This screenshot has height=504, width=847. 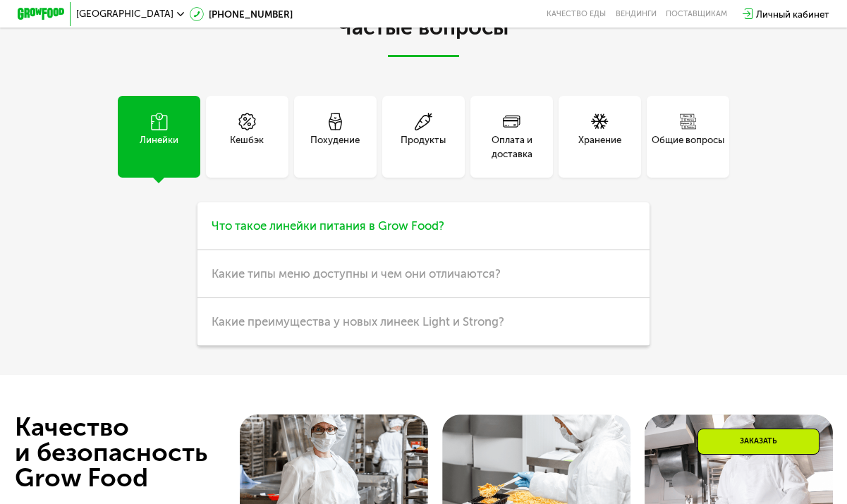 I want to click on div: Личный кабинет, so click(x=793, y=14).